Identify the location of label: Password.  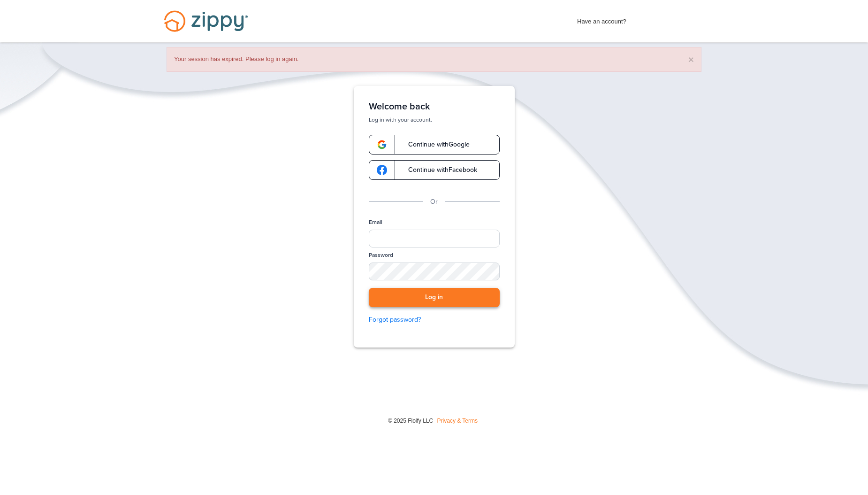
(381, 255).